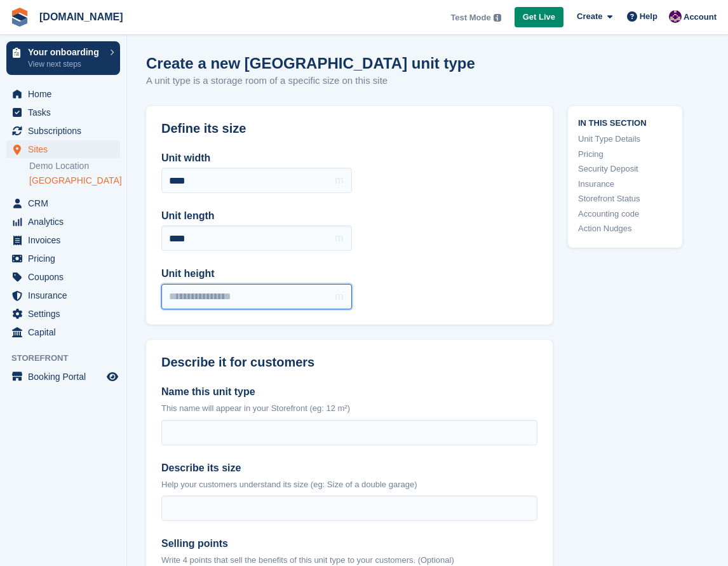 The width and height of the screenshot is (728, 566). What do you see at coordinates (350, 363) in the screenshot?
I see `h2: Describe it for customers` at bounding box center [350, 363].